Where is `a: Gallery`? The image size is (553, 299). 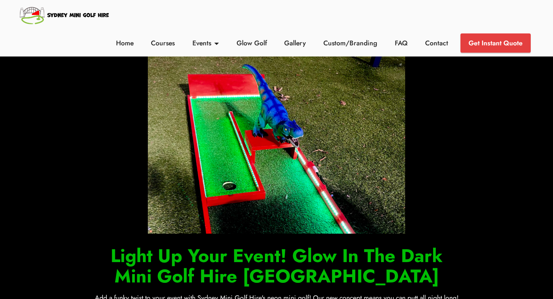
a: Gallery is located at coordinates (295, 43).